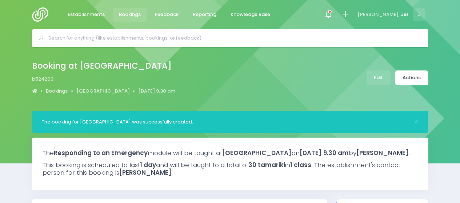 The height and width of the screenshot is (203, 460). I want to click on span: Establishments, so click(86, 15).